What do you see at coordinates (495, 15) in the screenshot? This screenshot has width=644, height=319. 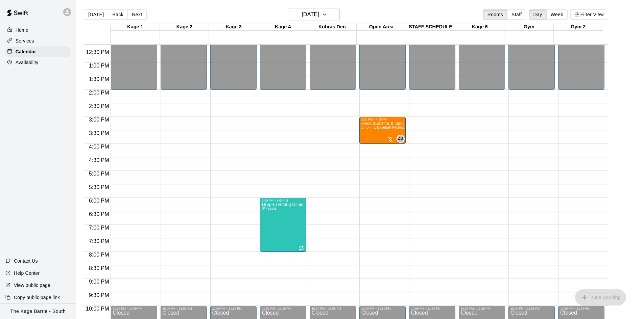 I see `button: Rooms` at bounding box center [495, 15].